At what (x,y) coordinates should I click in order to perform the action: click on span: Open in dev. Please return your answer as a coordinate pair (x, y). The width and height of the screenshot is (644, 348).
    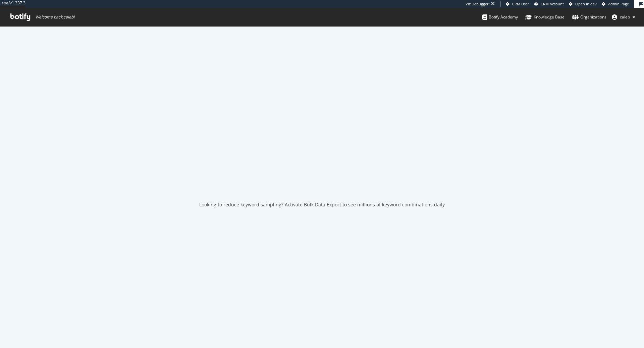
    Looking at the image, I should click on (586, 4).